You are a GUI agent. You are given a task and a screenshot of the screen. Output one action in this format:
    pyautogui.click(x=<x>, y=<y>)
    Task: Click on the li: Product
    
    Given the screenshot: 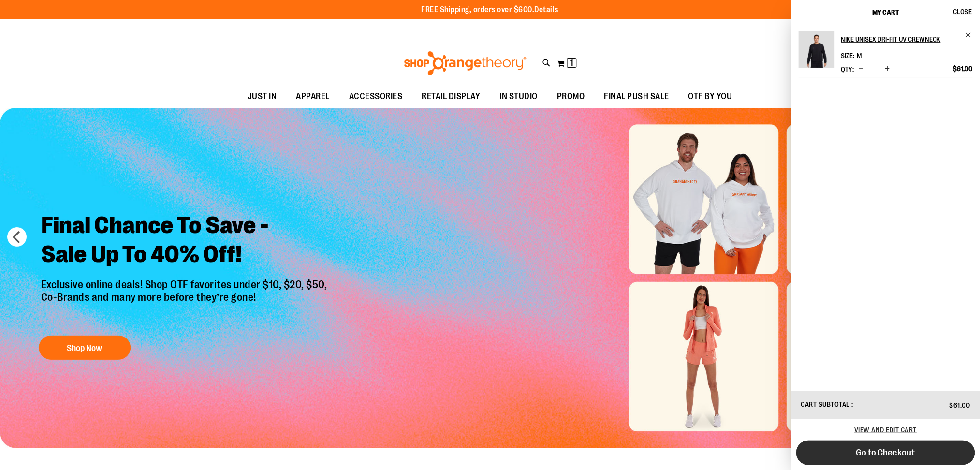 What is the action you would take?
    pyautogui.click(x=885, y=54)
    